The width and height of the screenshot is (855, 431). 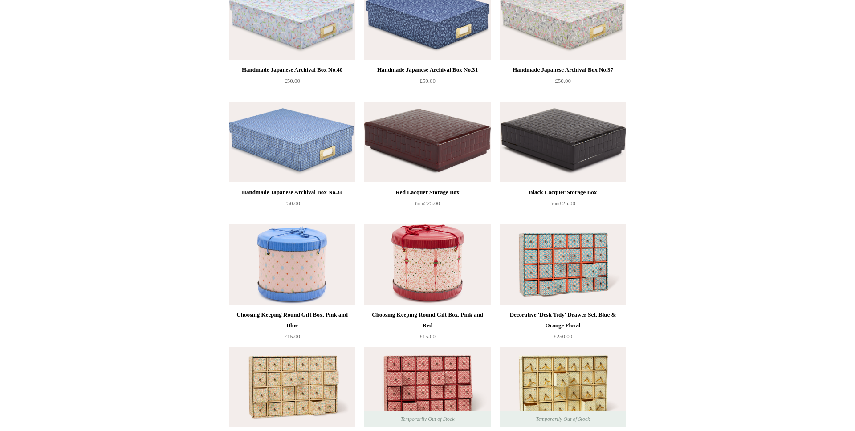 I want to click on img: Choosing Keeping Round Gift Box, Pink and Blue, so click(x=292, y=264).